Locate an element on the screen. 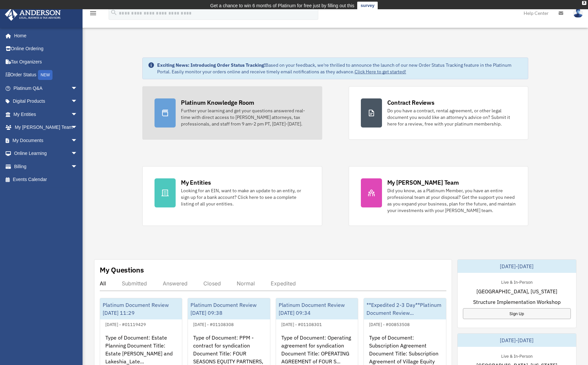  div: Submitted is located at coordinates (134, 283).